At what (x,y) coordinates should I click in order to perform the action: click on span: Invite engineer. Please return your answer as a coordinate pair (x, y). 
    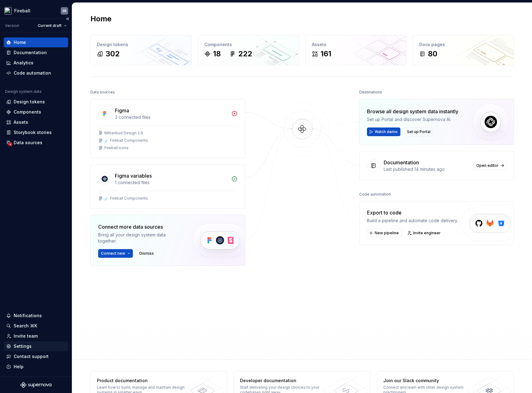
    Looking at the image, I should click on (427, 233).